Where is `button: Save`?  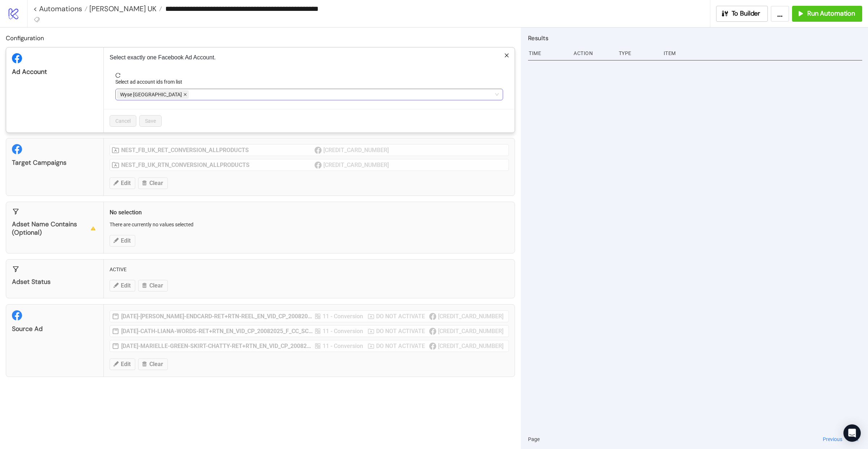 button: Save is located at coordinates (151, 120).